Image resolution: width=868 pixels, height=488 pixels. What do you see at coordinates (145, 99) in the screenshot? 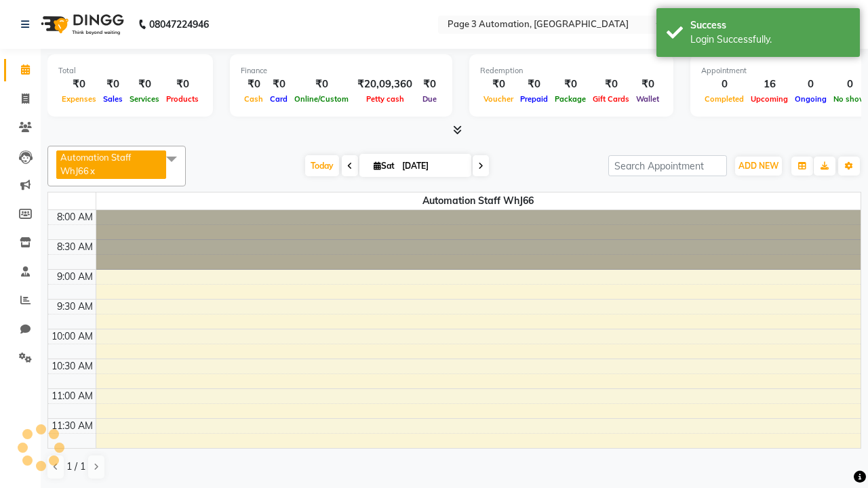
I see `span: Services` at bounding box center [145, 99].